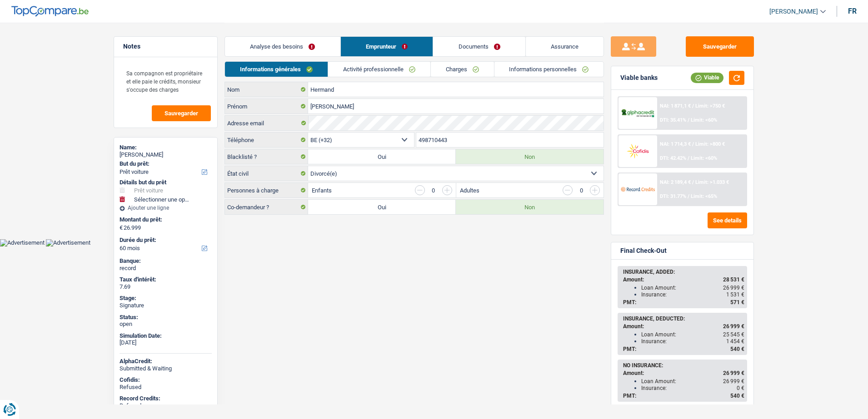  Describe the element at coordinates (733, 280) in the screenshot. I see `span: 28 531 €` at that location.